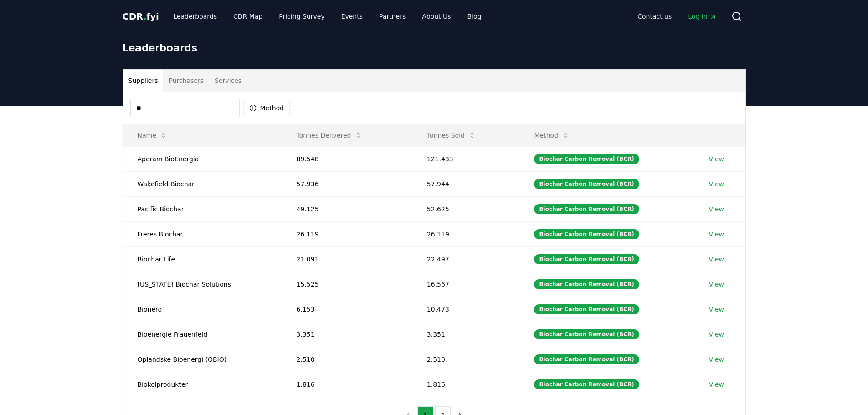 Image resolution: width=868 pixels, height=415 pixels. What do you see at coordinates (347, 284) in the screenshot?
I see `td: 15.525` at bounding box center [347, 284].